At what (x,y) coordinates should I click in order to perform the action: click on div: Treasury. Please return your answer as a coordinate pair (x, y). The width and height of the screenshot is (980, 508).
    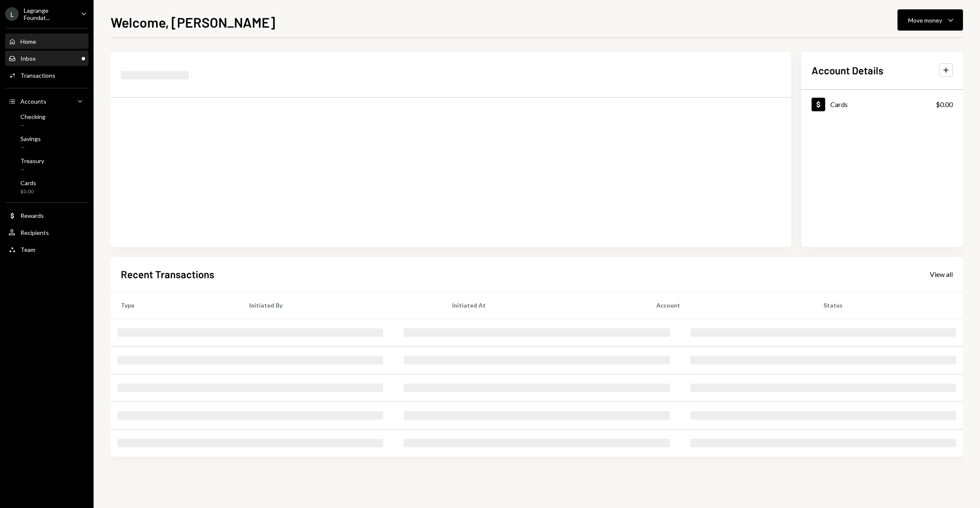
    Looking at the image, I should click on (33, 160).